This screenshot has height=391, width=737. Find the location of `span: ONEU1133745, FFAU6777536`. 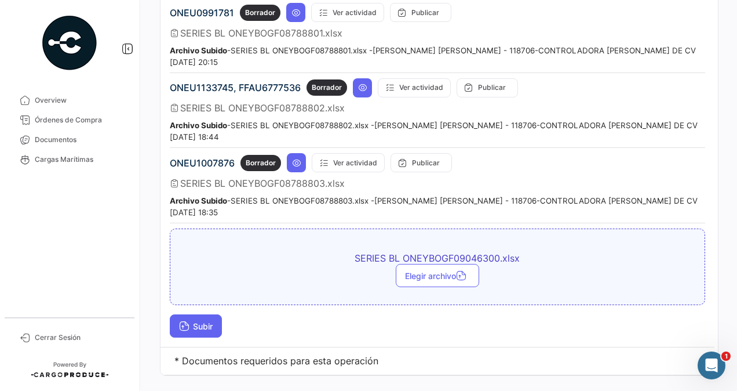

span: ONEU1133745, FFAU6777536 is located at coordinates (235, 88).